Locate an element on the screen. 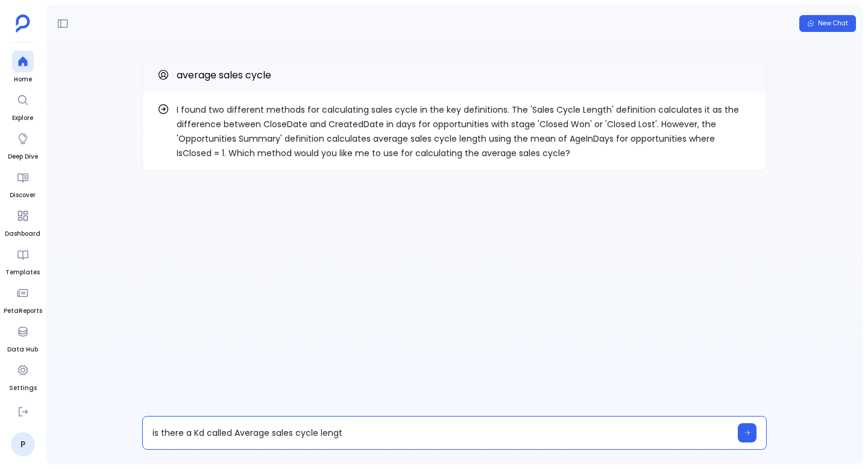  span: Settings is located at coordinates (23, 388).